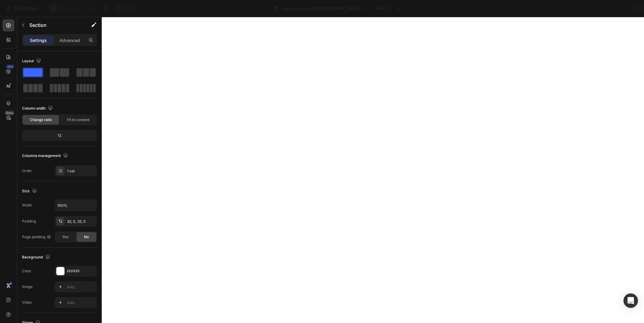 The height and width of the screenshot is (323, 644). Describe the element at coordinates (70, 40) in the screenshot. I see `p: Advanced` at that location.